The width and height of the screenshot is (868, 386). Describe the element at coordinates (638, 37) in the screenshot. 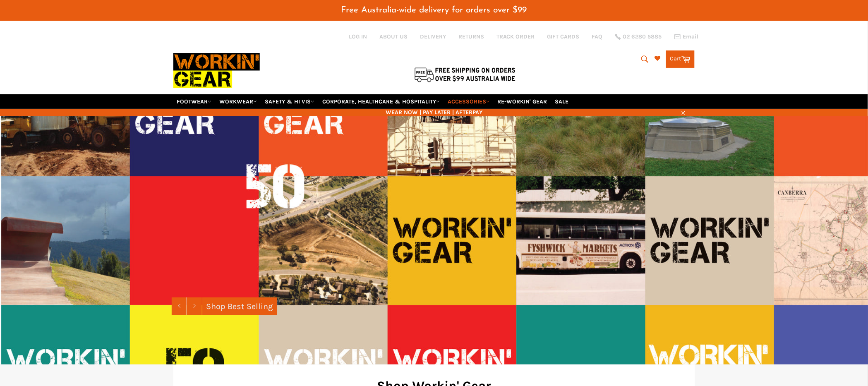

I see `a: 02 6280 5885` at that location.